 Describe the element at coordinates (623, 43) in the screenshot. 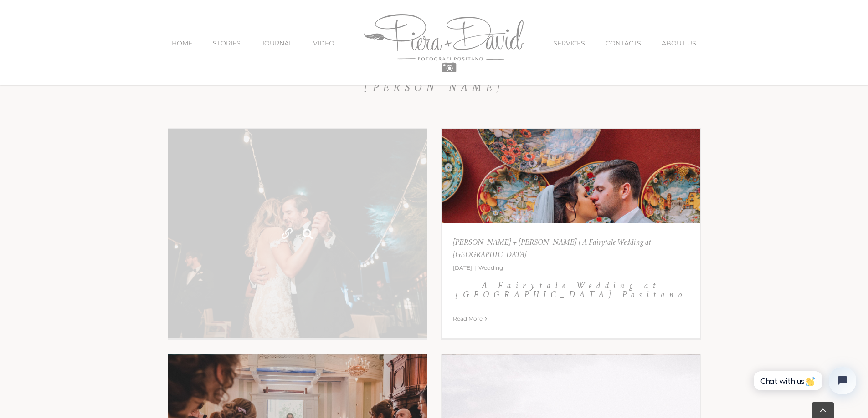

I see `a: CONTACTS` at that location.